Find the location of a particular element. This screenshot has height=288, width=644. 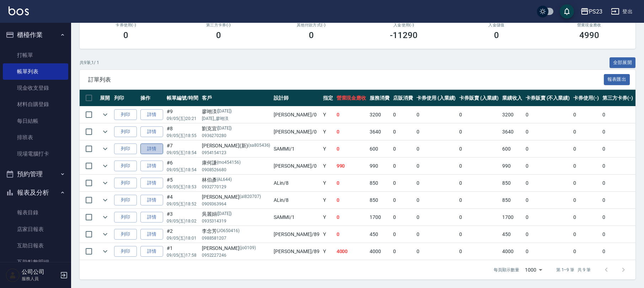

td: #1 is located at coordinates (182, 251).